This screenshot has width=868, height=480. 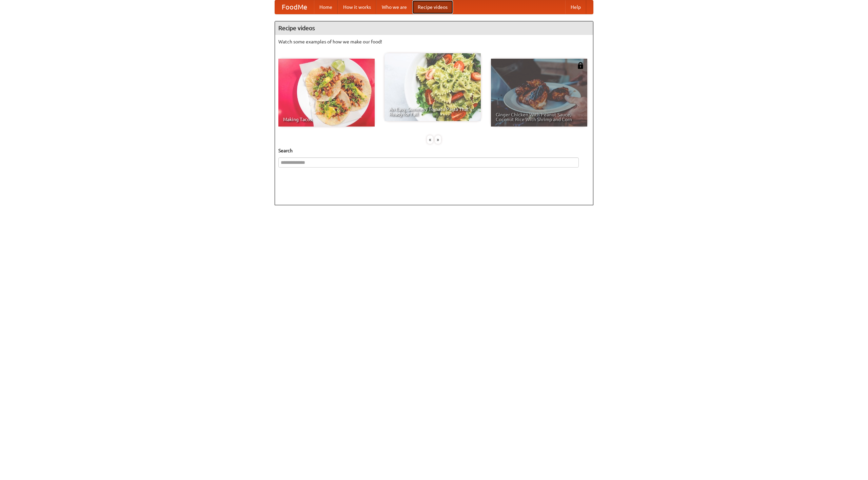 I want to click on h5: Search, so click(x=434, y=151).